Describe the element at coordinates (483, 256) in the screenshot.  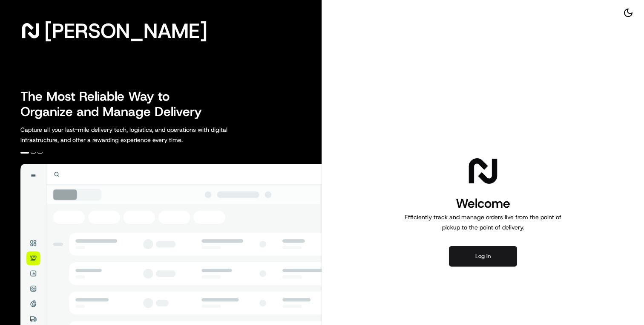
I see `button: Log in` at that location.